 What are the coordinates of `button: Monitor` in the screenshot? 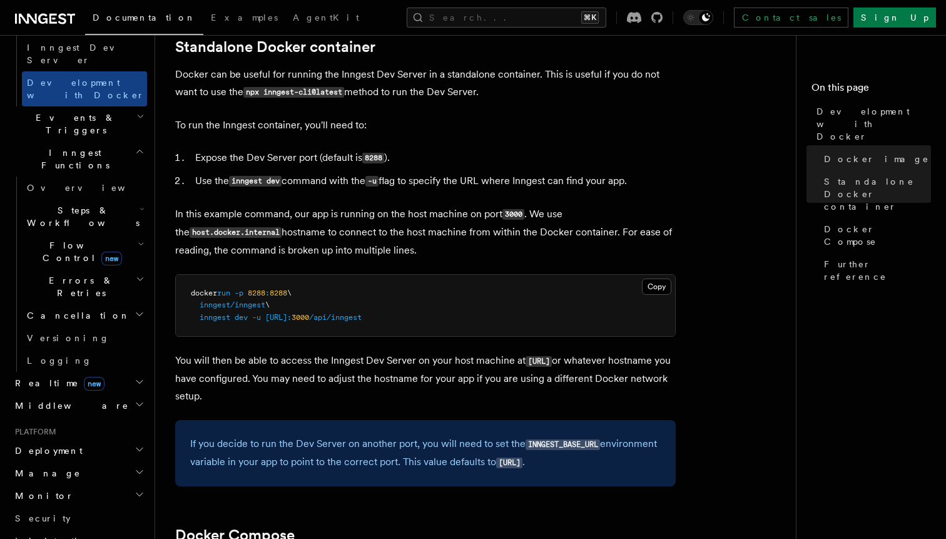 It's located at (78, 495).